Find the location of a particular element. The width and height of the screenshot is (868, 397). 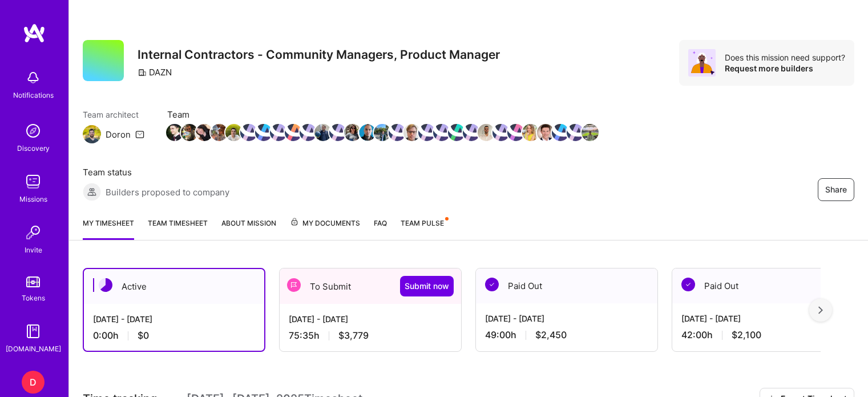

img: Team Architect is located at coordinates (92, 134).